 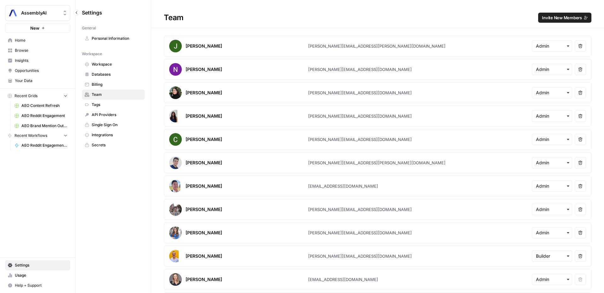 What do you see at coordinates (41, 106) in the screenshot?
I see `a: AEO Content Refresh` at bounding box center [41, 106].